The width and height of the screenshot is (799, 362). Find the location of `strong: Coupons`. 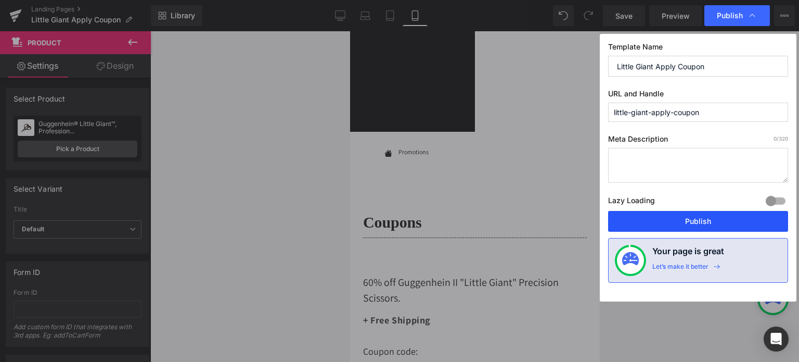

strong: Coupons is located at coordinates (42, 190).